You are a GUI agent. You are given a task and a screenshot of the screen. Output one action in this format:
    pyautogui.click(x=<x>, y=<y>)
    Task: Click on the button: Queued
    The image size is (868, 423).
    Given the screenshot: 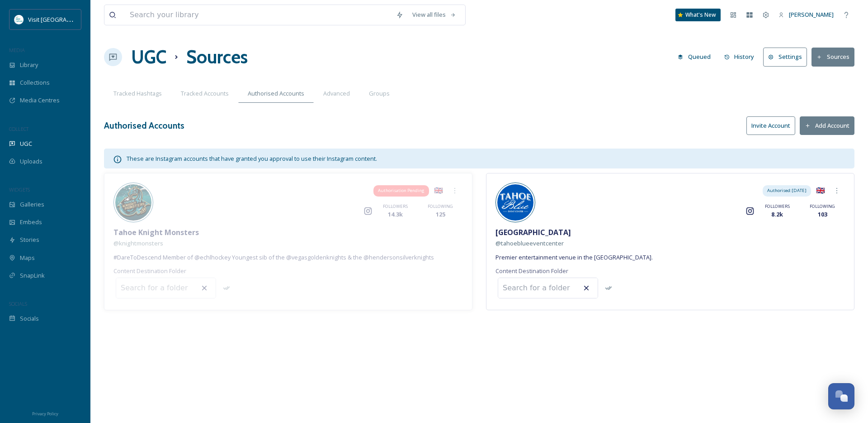 What is the action you would take?
    pyautogui.click(x=694, y=56)
    